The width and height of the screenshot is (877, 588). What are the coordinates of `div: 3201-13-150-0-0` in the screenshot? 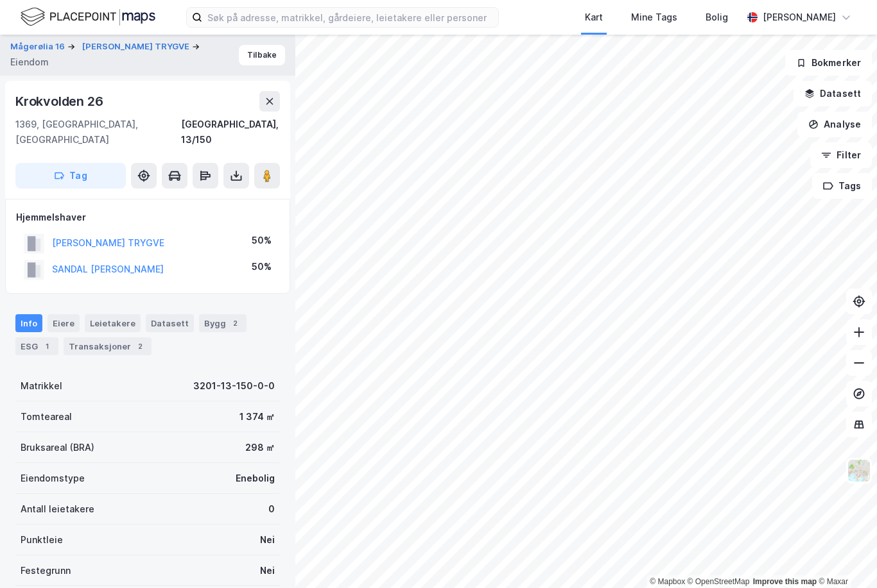 It's located at (234, 386).